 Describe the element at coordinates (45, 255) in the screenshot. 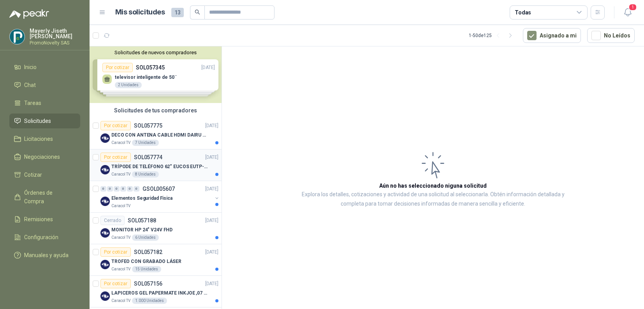

I see `a: Manuales y ayuda` at that location.